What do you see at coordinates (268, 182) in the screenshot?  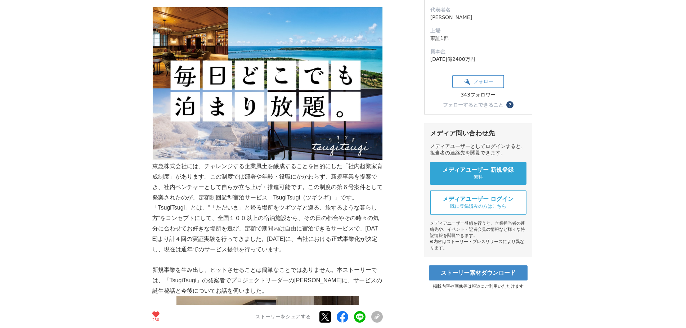 I see `p: 東急株式会社には、チャレンジする企業風土を醸成することを目的にした「社内起業家育成制度」があります。この制度では部署や年齢・役職にかかわらず、新規事業を提案でき、社内ベンチャーとして自らが立ち上...` at bounding box center [268, 182].